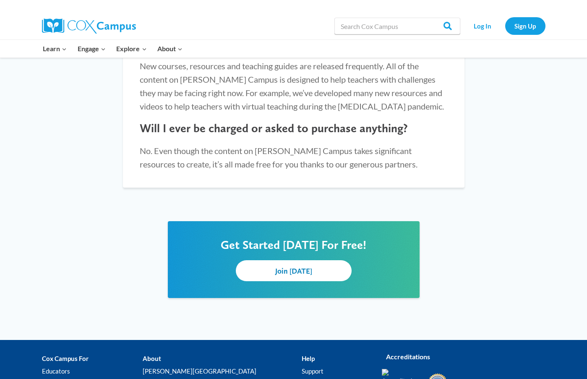 The width and height of the screenshot is (587, 379). What do you see at coordinates (91, 49) in the screenshot?
I see `button: Child menu of Engage` at bounding box center [91, 49].